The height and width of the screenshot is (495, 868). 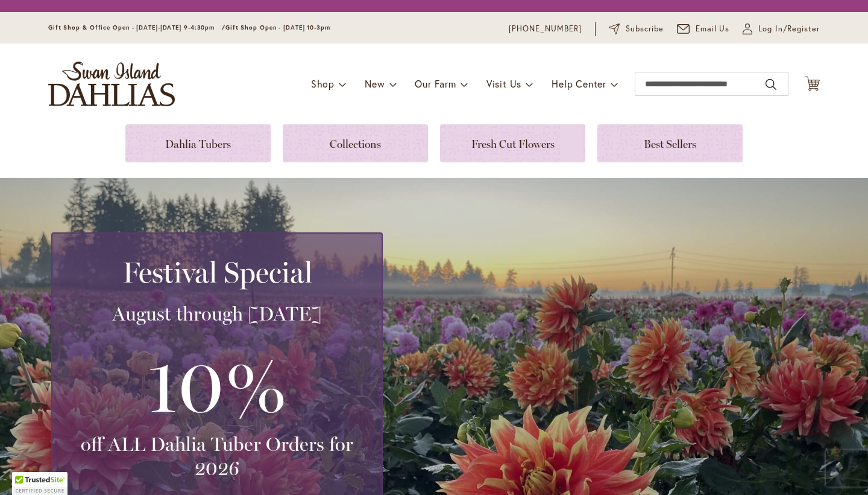 I want to click on a: Subscribe, so click(x=636, y=29).